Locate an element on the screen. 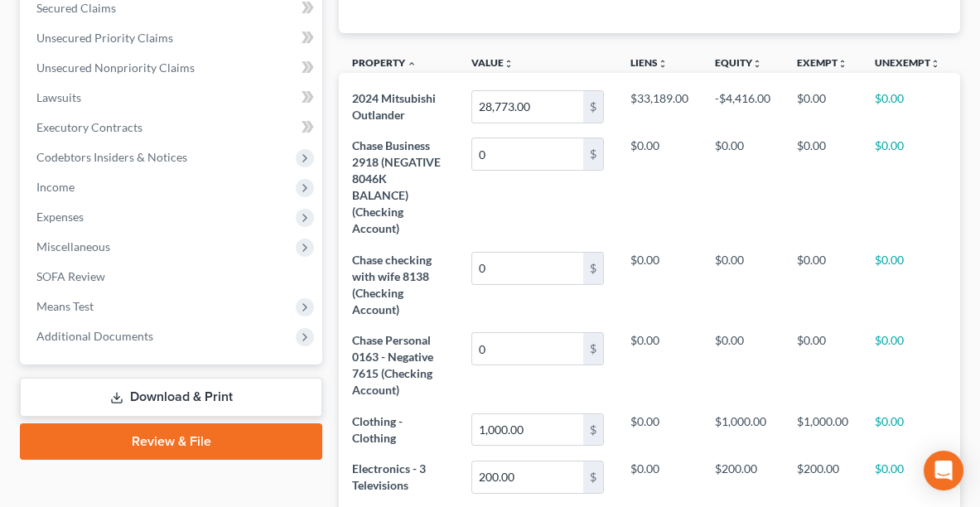 Image resolution: width=980 pixels, height=507 pixels. span: Electronics - 3 Televisions is located at coordinates (388, 476).